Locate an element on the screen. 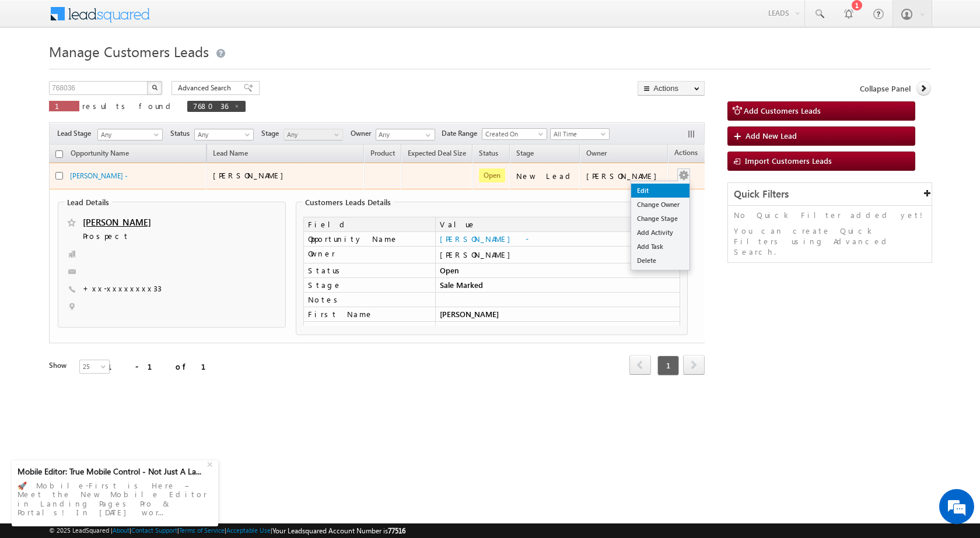 Image resolution: width=980 pixels, height=538 pixels. a: Expected Deal Size is located at coordinates (437, 154).